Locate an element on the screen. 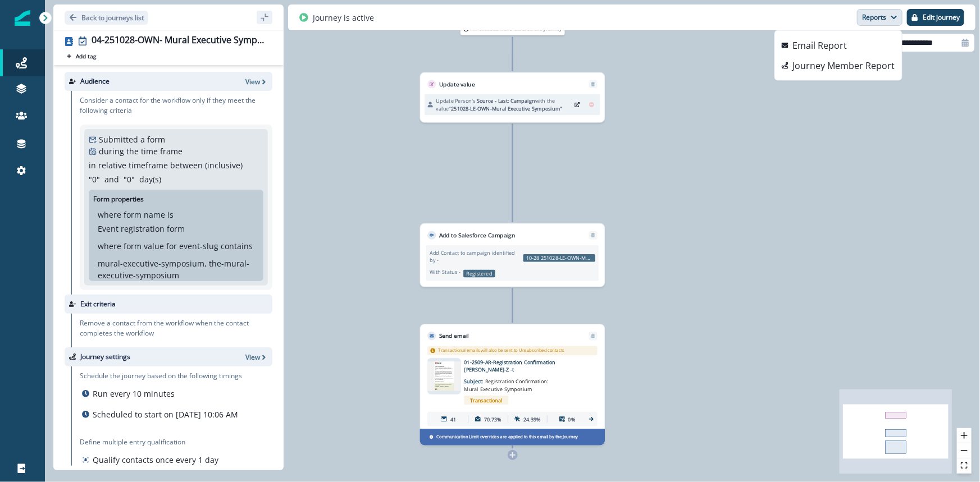  button: fit view is located at coordinates (964, 466).